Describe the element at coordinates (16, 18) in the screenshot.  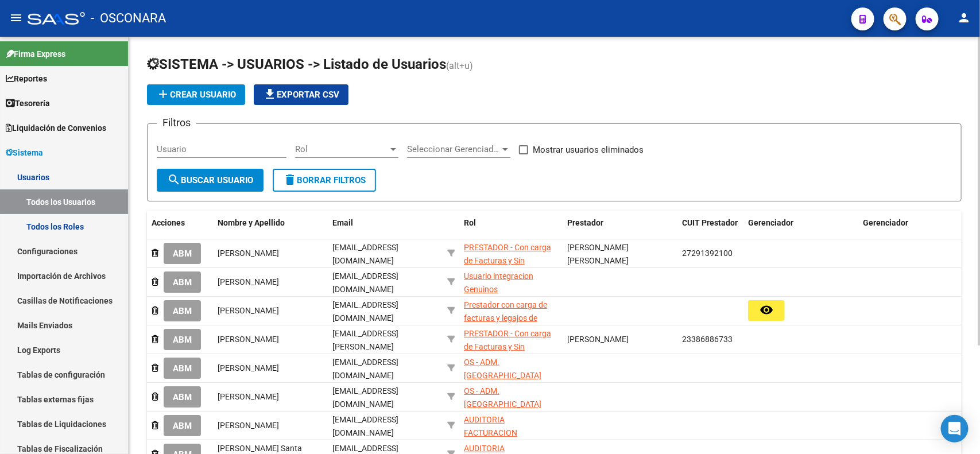
I see `mat-icon: menu` at that location.